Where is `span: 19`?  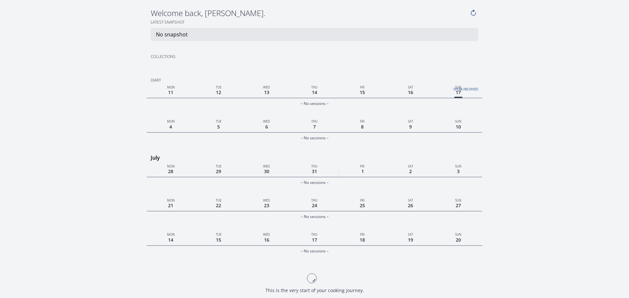 span: 19 is located at coordinates (410, 239).